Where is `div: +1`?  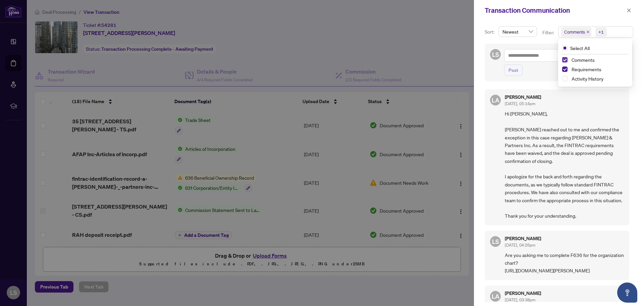
div: +1 is located at coordinates (601, 32).